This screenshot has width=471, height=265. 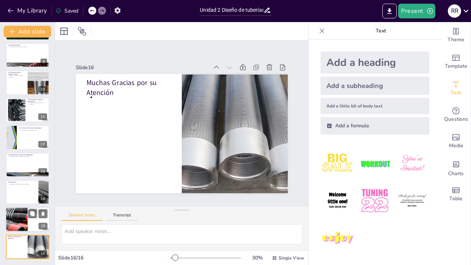 What do you see at coordinates (64, 31) in the screenshot?
I see `div: Layout` at bounding box center [64, 31].